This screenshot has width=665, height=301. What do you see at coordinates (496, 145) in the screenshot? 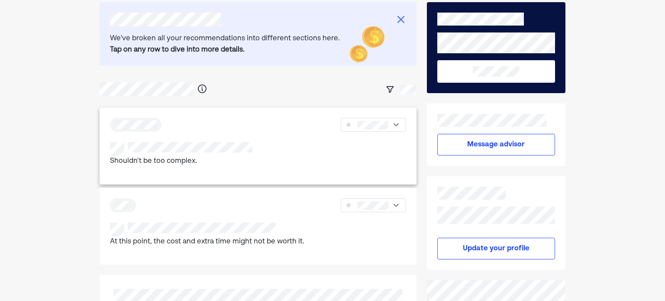
I see `button: Message advisor` at bounding box center [496, 145].